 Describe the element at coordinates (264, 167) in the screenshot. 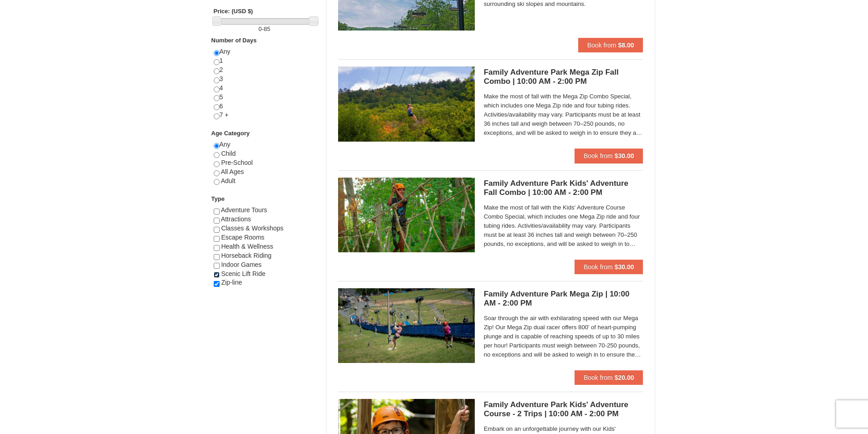

I see `div: Any` at that location.